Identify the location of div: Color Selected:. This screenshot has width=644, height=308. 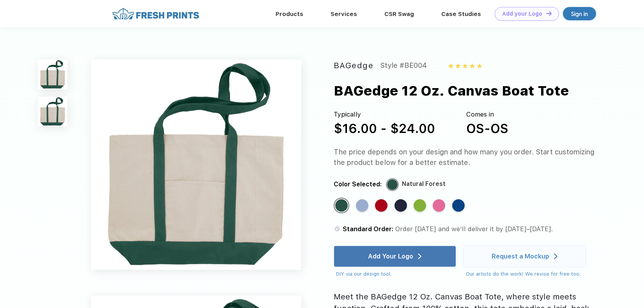
(358, 184).